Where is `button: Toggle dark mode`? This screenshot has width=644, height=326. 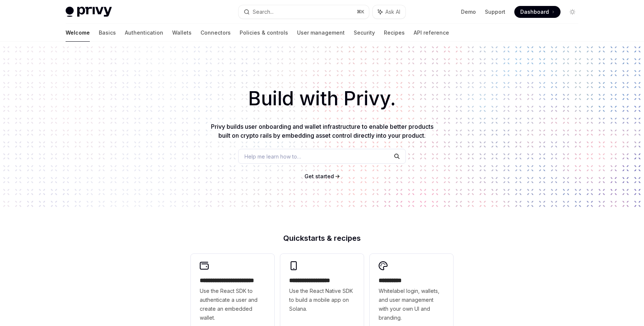
button: Toggle dark mode is located at coordinates (572, 12).